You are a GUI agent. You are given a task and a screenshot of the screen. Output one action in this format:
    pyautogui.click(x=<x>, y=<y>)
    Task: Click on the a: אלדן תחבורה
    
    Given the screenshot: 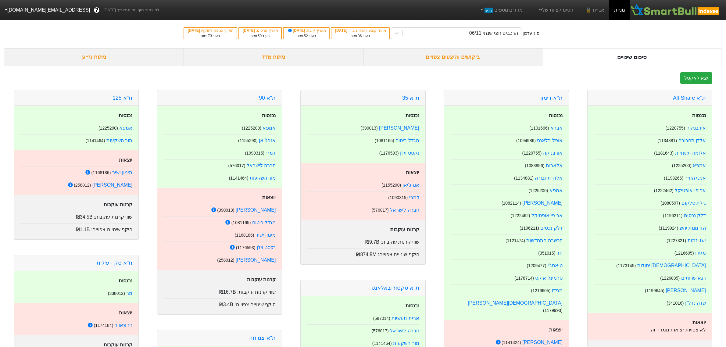 What is the action you would take?
    pyautogui.click(x=692, y=140)
    